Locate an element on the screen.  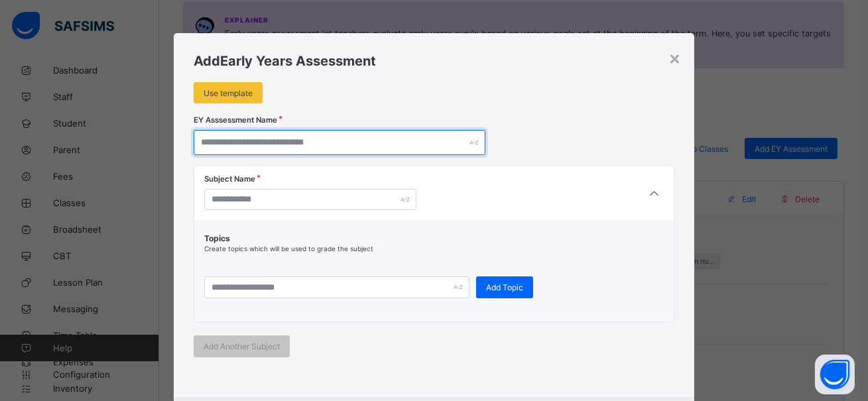
span: Use template is located at coordinates (228, 93).